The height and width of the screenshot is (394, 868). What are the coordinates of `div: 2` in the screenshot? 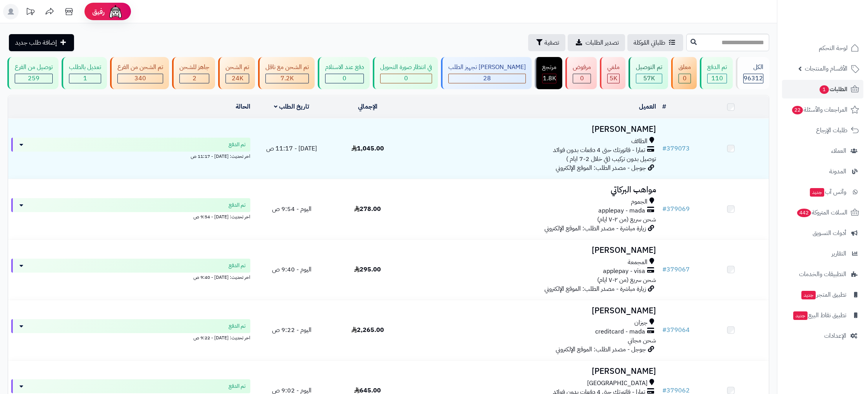 It's located at (194, 78).